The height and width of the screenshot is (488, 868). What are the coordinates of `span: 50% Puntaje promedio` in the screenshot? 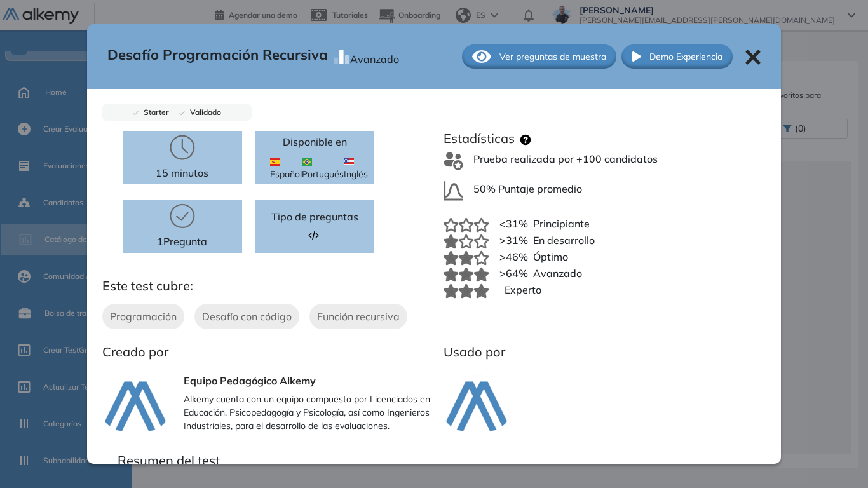 It's located at (527, 190).